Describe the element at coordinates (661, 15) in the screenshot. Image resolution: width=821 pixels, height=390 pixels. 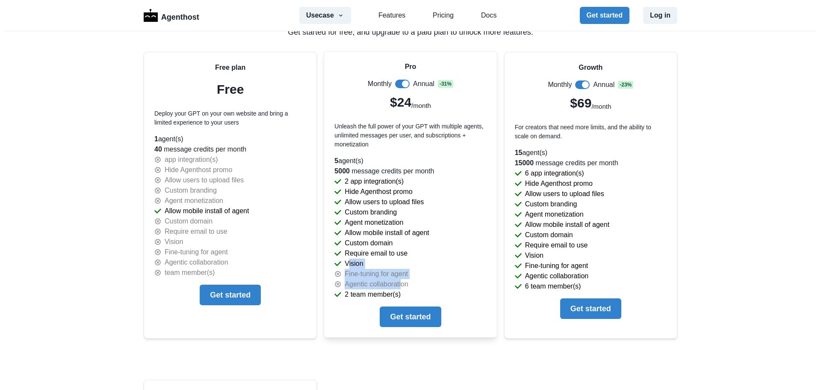
I see `button: Log in` at that location.